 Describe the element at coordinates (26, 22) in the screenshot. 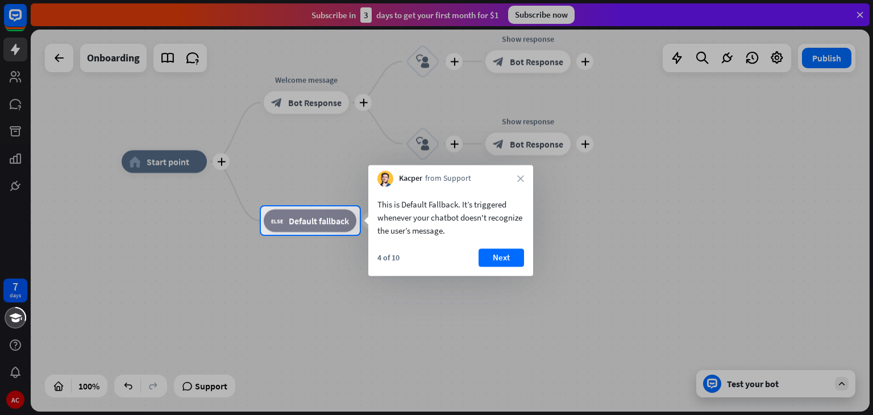

I see `button: Open LiveChat chat widget` at that location.